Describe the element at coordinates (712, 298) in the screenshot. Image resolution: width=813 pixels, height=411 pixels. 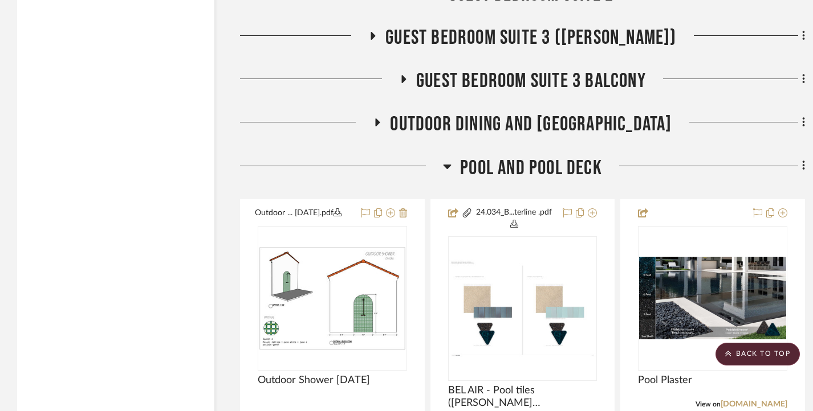
I see `img: Pool Plaster` at that location.